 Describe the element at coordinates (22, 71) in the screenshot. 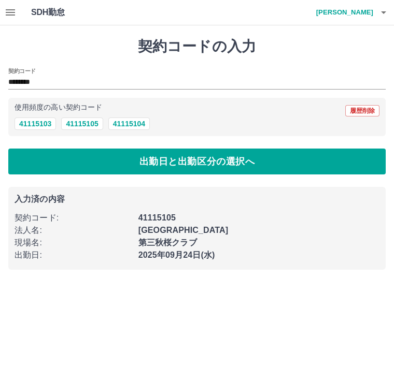

I see `h2: 契約コード` at that location.